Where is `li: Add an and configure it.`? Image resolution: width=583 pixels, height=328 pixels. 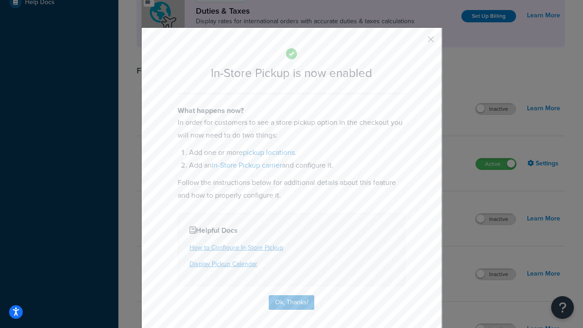
li: Add an and configure it. is located at coordinates (297, 165).